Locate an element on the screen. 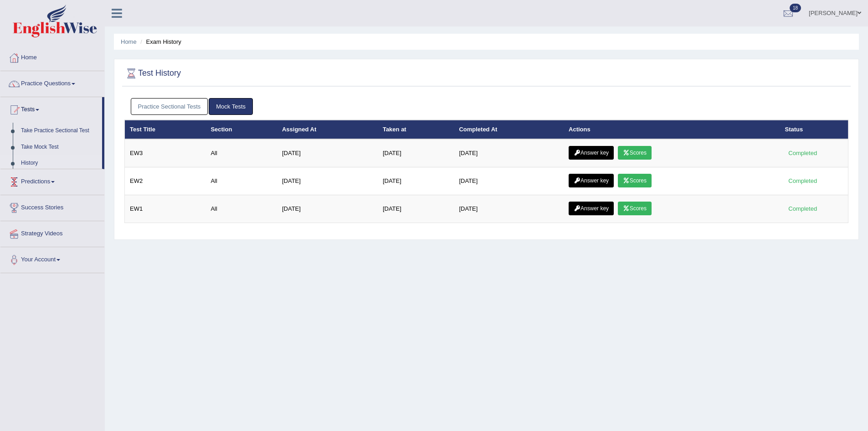 Image resolution: width=868 pixels, height=431 pixels. td: EW2 is located at coordinates (165, 181).